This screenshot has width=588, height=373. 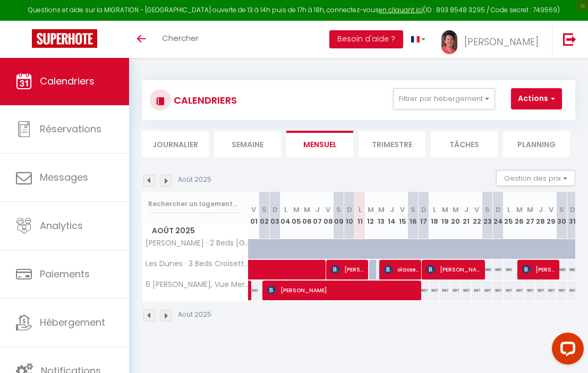 What do you see at coordinates (477, 215) in the screenshot?
I see `th: 22` at bounding box center [477, 215].